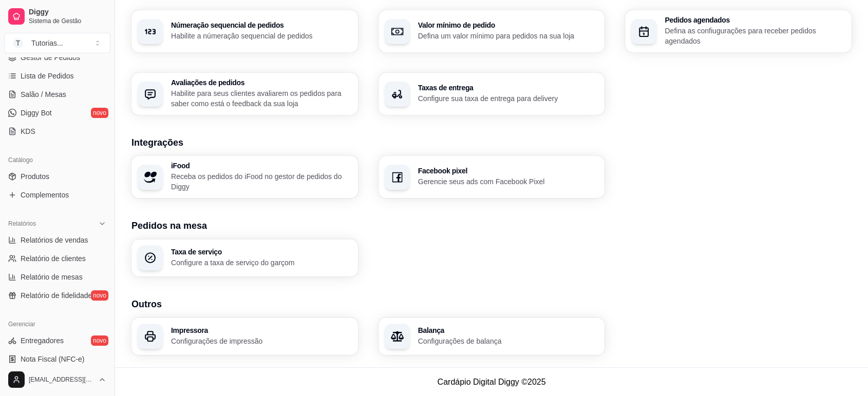  Describe the element at coordinates (508, 181) in the screenshot. I see `p: Gerencie seus ads com Facebook Pixel` at that location.